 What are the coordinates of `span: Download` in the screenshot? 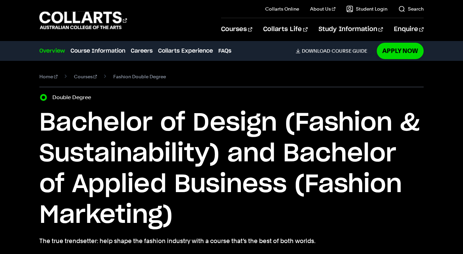 It's located at (316, 51).